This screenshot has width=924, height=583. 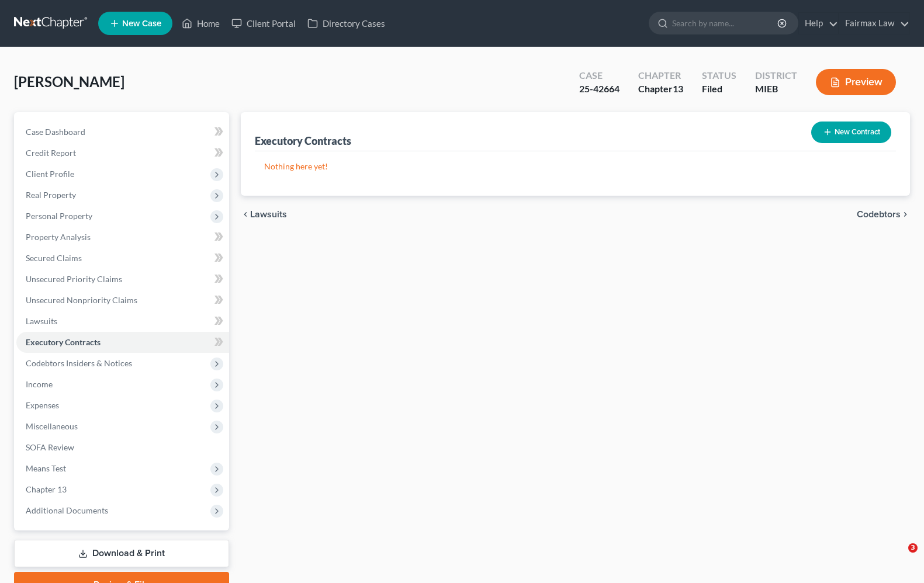 What do you see at coordinates (81, 300) in the screenshot?
I see `span: Unsecured Nonpriority Claims` at bounding box center [81, 300].